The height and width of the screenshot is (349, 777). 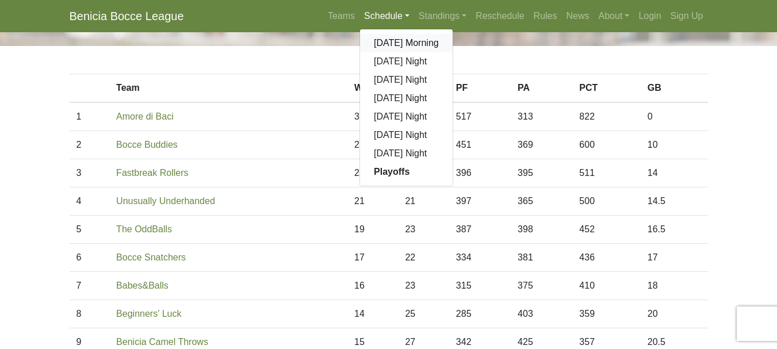 I want to click on a: Fastbreak Rollers, so click(x=152, y=173).